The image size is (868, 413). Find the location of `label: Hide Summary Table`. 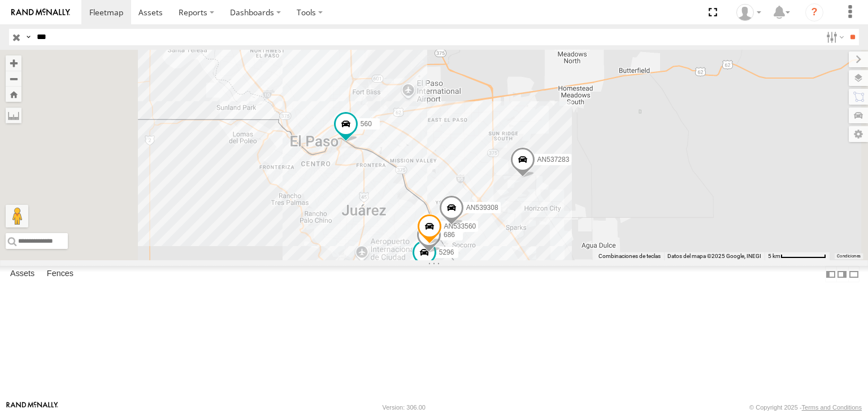

label: Hide Summary Table is located at coordinates (855, 273).